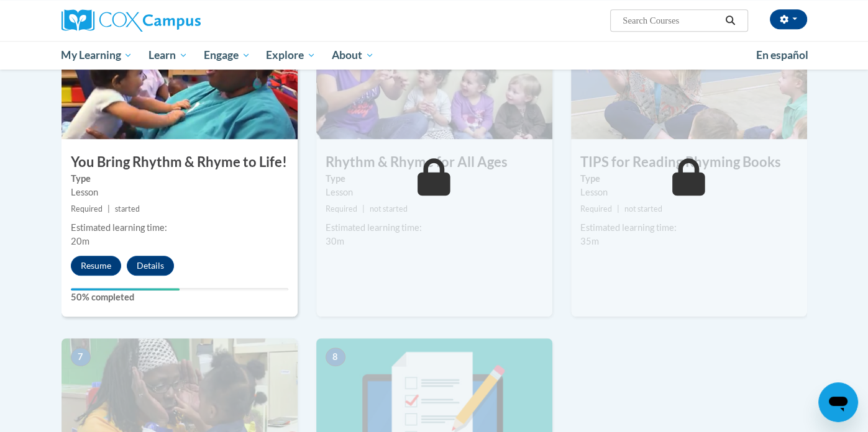 This screenshot has width=868, height=432. Describe the element at coordinates (96, 55) in the screenshot. I see `span: My Learning` at that location.